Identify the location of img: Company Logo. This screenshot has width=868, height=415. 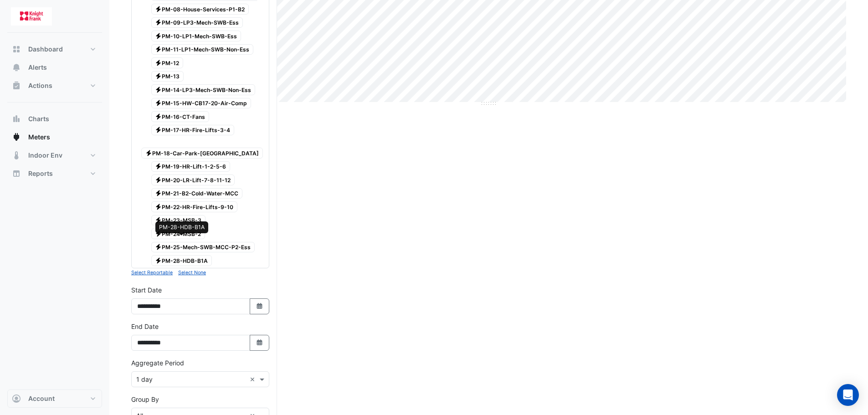
(31, 16).